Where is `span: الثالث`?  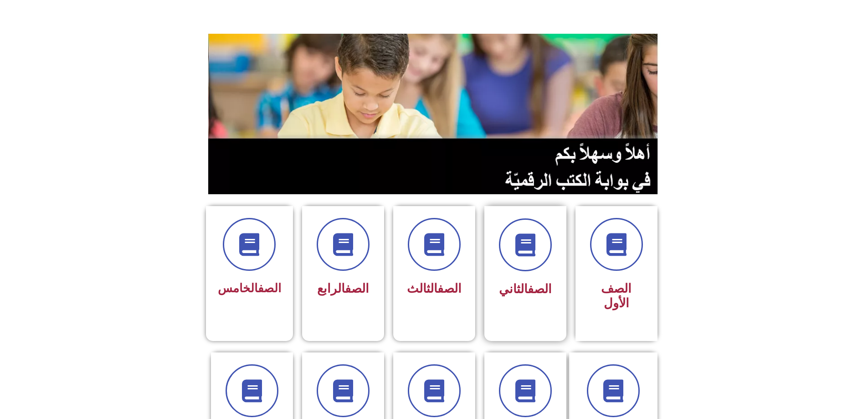
span: الثالث is located at coordinates (434, 289).